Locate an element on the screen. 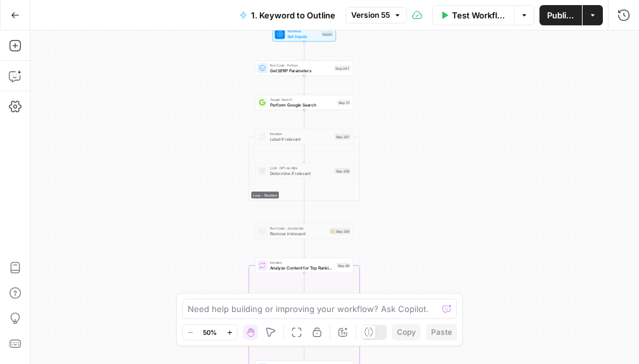  span: Get SERP Parameters is located at coordinates (302, 70).